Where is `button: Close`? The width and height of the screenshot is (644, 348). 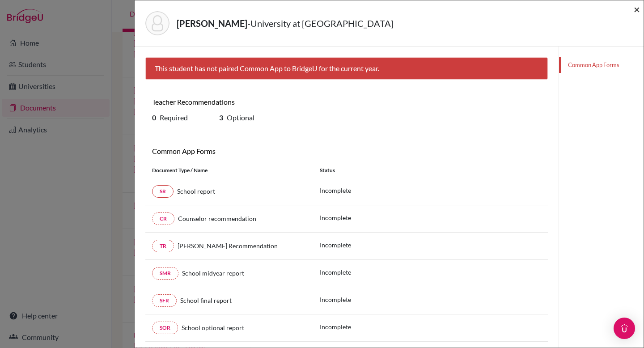
button: Close is located at coordinates (637, 9).